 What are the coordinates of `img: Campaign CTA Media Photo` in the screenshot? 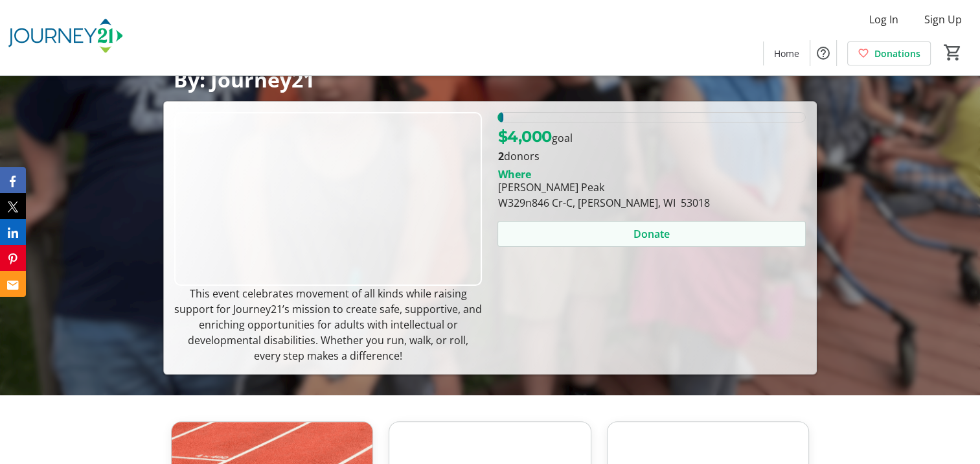 It's located at (328, 198).